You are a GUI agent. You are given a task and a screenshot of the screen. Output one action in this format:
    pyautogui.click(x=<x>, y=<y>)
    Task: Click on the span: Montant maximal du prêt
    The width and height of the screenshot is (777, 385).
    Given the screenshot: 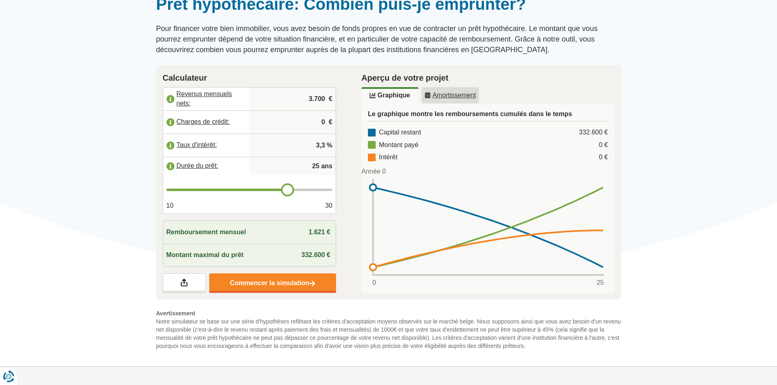 What is the action you would take?
    pyautogui.click(x=205, y=255)
    